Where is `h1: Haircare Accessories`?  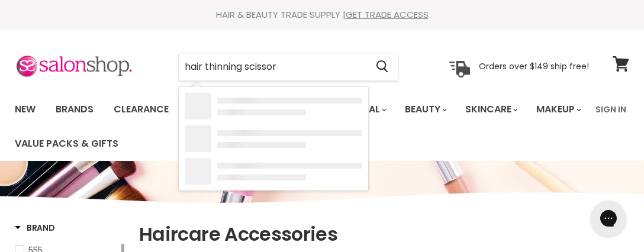
h1: Haircare Accessories is located at coordinates (384, 234).